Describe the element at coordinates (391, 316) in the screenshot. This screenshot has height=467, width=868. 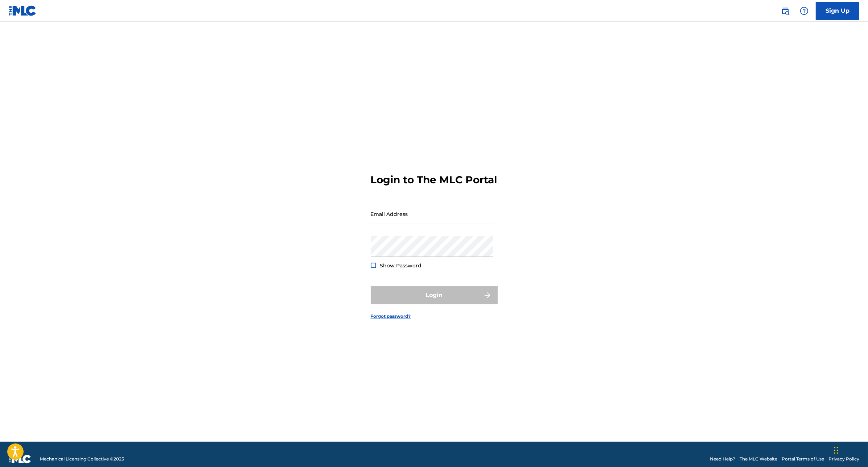
I see `a: Forgot password?` at that location.